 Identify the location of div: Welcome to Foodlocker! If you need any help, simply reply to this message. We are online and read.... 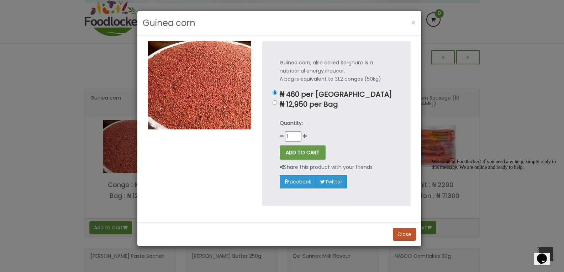
(67, 9).